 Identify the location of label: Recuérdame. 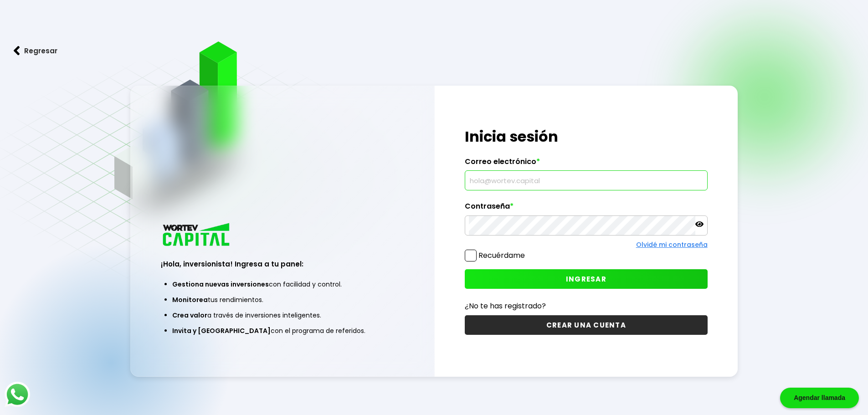
(502, 255).